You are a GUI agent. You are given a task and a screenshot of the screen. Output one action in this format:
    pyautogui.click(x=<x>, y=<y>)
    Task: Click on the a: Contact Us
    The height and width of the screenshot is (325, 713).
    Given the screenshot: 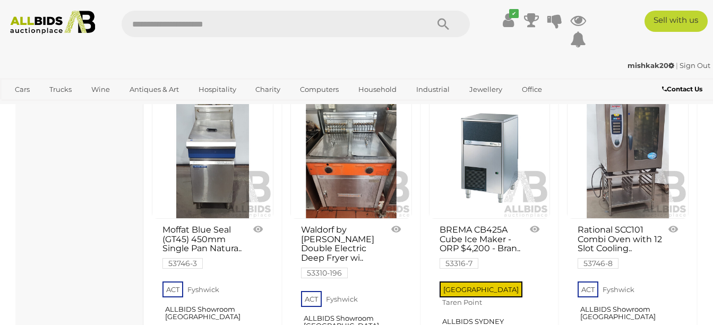 What is the action you would take?
    pyautogui.click(x=683, y=89)
    